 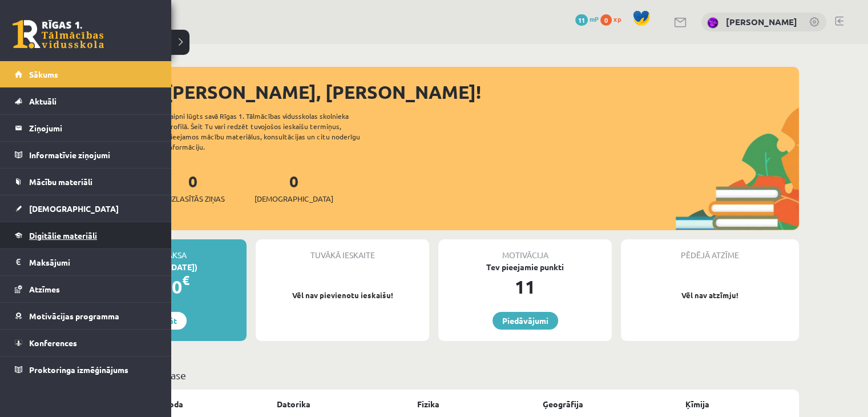 I want to click on span: xp, so click(x=616, y=19).